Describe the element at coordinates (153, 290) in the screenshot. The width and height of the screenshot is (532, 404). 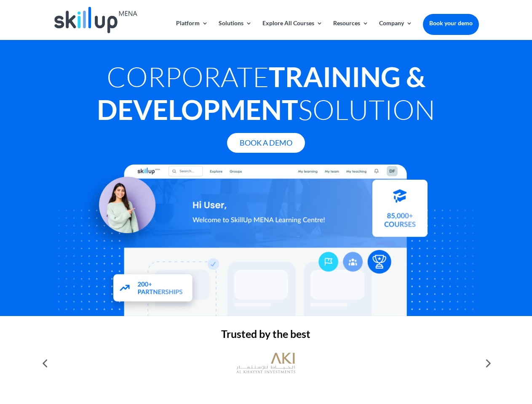
I see `img: Partners - SkillUp Mena` at that location.